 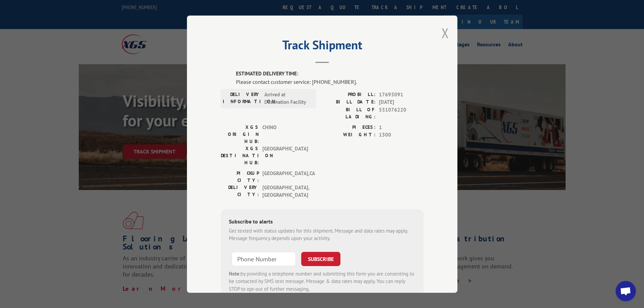 I want to click on div: Subscribe to alerts, so click(x=322, y=222).